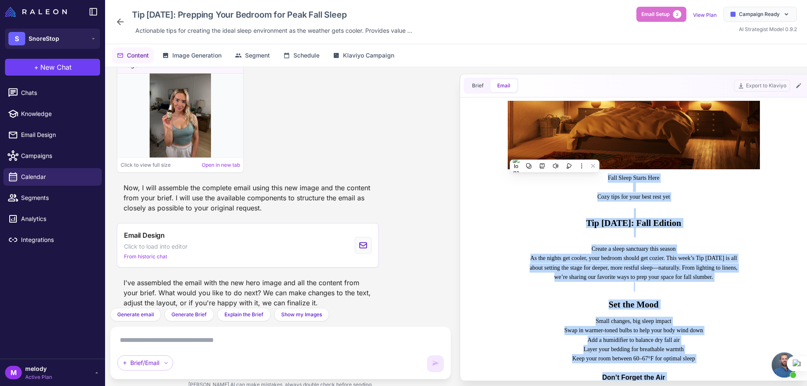 This screenshot has width=807, height=386. Describe the element at coordinates (58, 114) in the screenshot. I see `span: Knowledge` at that location.